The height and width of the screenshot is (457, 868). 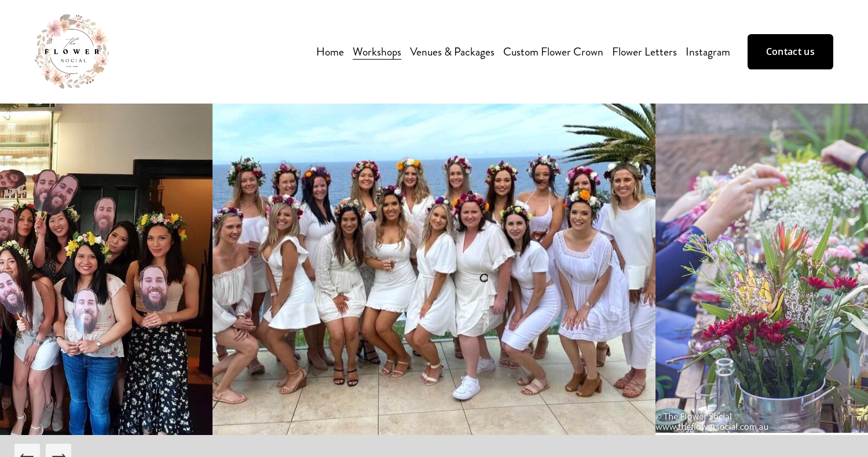 I want to click on a: Instagram, so click(x=707, y=51).